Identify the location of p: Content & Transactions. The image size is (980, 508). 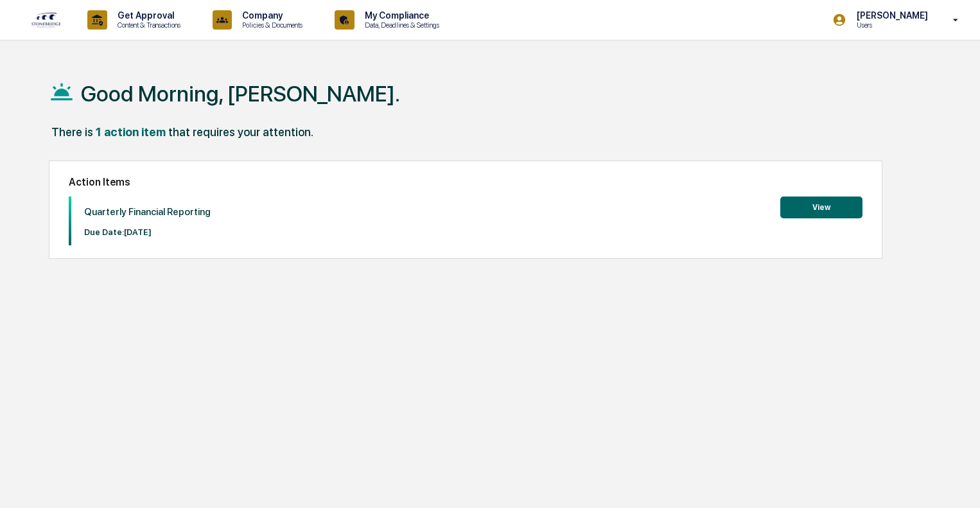
(147, 25).